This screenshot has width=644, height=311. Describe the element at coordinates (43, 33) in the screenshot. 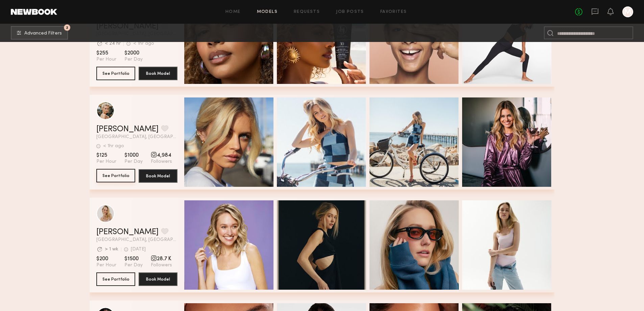

I see `span: Advanced Filters` at that location.